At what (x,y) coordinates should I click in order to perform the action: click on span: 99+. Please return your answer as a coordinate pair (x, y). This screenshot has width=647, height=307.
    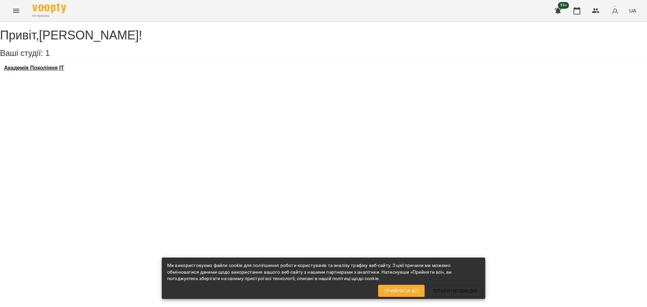
    Looking at the image, I should click on (563, 5).